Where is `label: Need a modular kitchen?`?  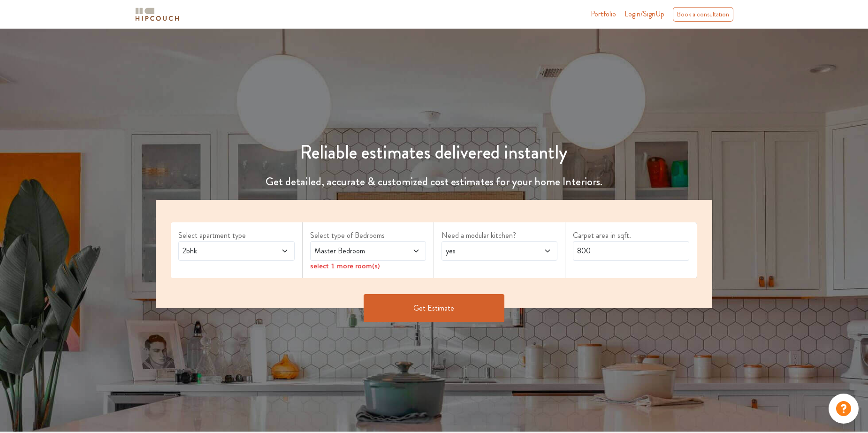
label: Need a modular kitchen? is located at coordinates (499, 236).